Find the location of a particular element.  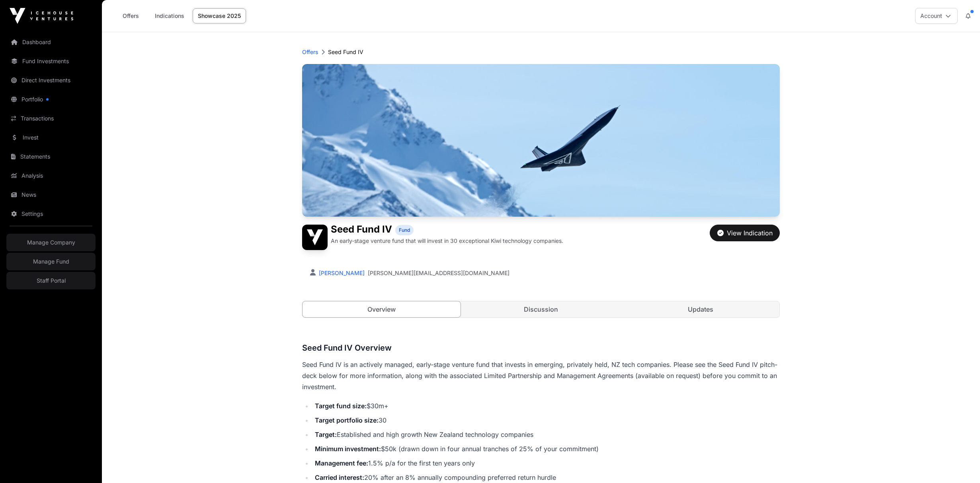

a: Manage Fund is located at coordinates (51, 262).